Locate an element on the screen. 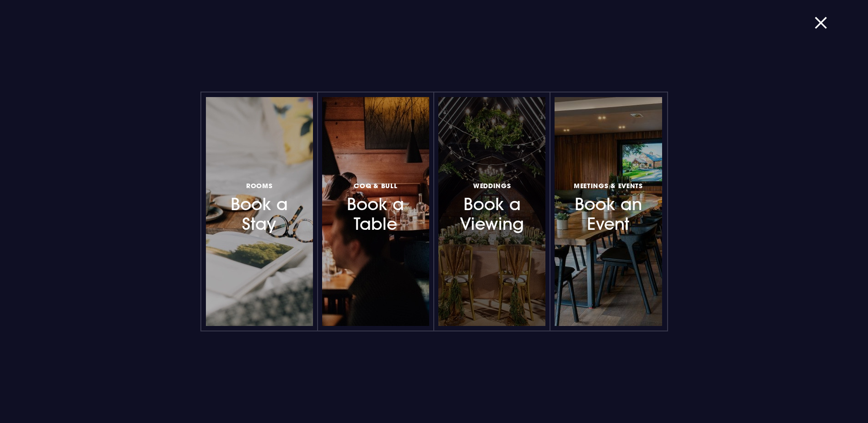 This screenshot has height=423, width=868. a: Meetings & EventsBook an Event is located at coordinates (608, 211).